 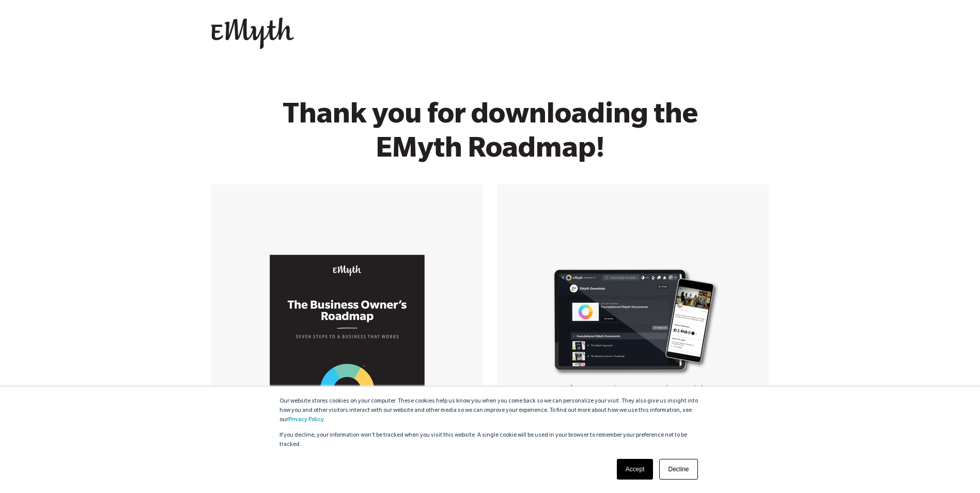 I want to click on img: Business Owners Roadmap Cover, so click(x=347, y=355).